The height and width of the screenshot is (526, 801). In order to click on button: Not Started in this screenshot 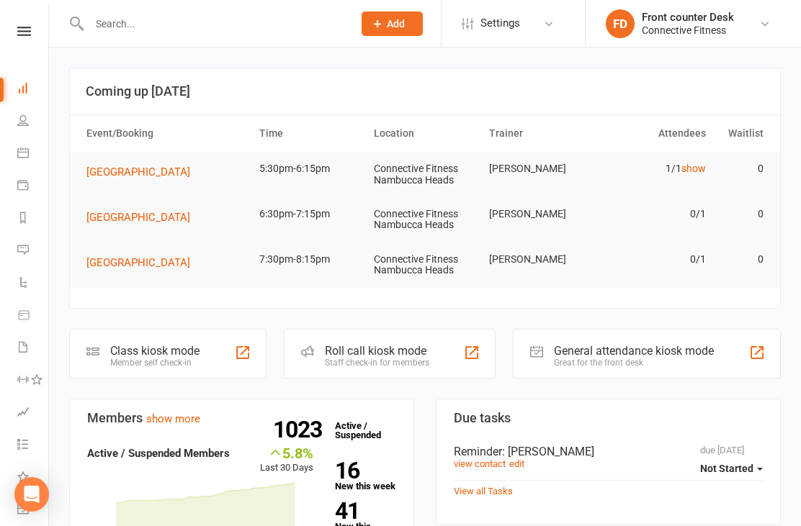, I will do `click(731, 469)`.